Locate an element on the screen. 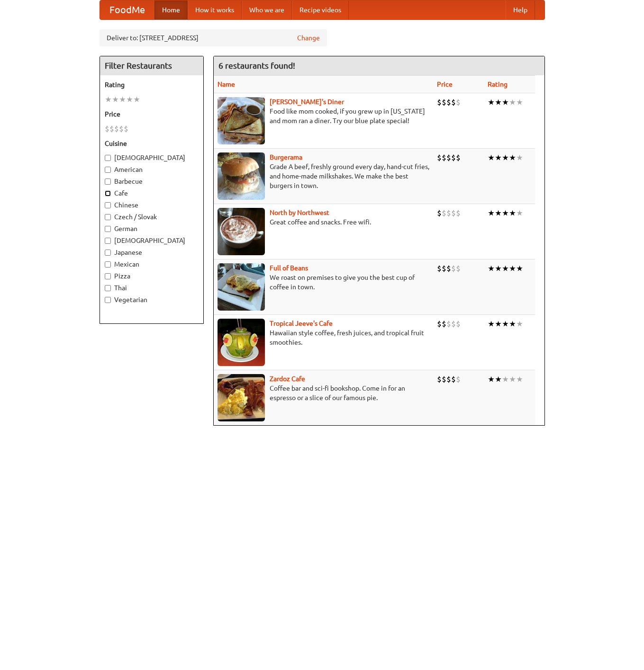 The image size is (644, 670). label: American is located at coordinates (151, 169).